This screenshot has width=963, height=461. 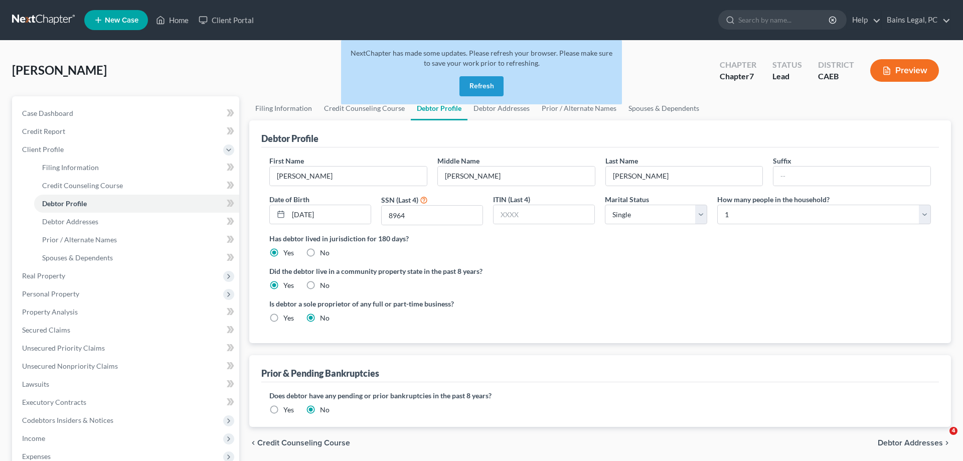 I want to click on a: Property Analysis, so click(x=126, y=312).